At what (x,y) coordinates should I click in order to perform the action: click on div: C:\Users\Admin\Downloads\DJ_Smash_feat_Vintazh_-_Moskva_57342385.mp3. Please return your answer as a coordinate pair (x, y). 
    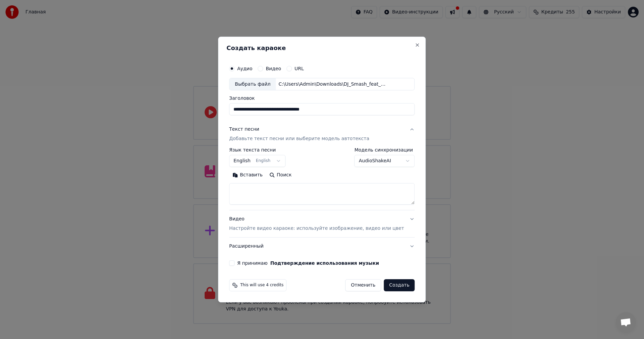
    Looking at the image, I should click on (333, 84).